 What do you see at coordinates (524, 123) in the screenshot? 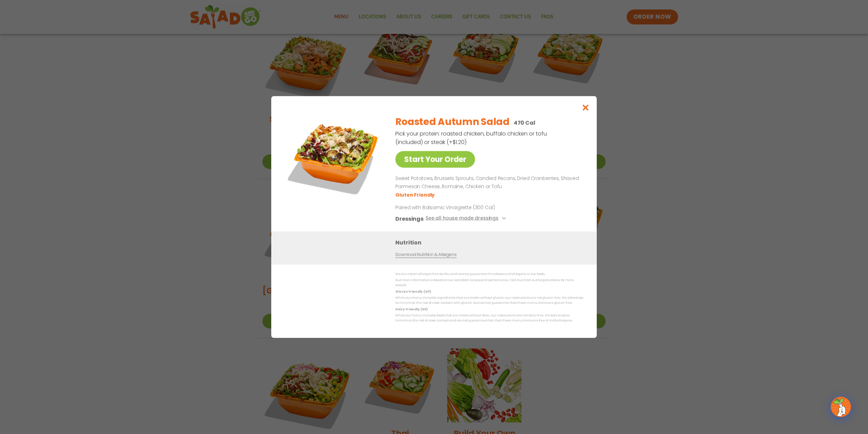
I see `p: 470 Cal` at bounding box center [524, 123].